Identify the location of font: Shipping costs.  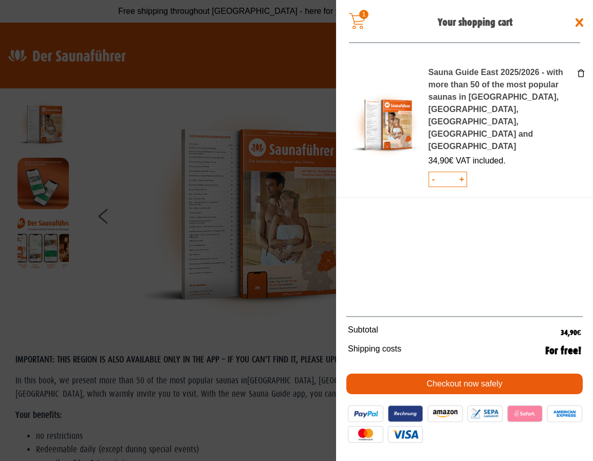
(375, 348).